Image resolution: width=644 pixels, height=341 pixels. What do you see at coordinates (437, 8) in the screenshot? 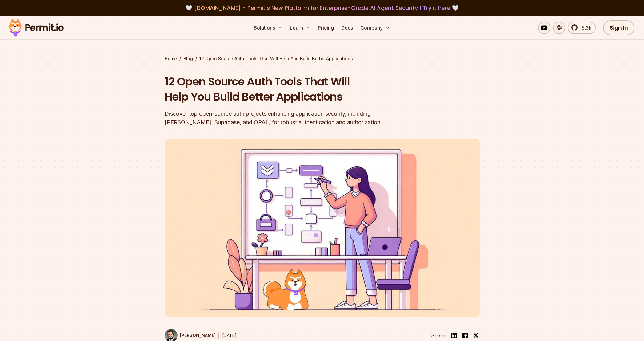
I see `a: Try it here` at bounding box center [437, 8].